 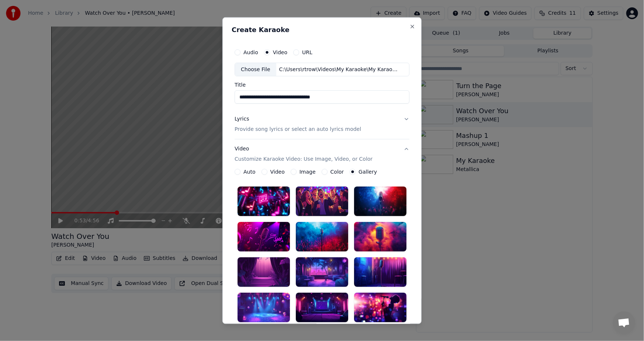 I want to click on div: Lyrics, so click(x=241, y=119).